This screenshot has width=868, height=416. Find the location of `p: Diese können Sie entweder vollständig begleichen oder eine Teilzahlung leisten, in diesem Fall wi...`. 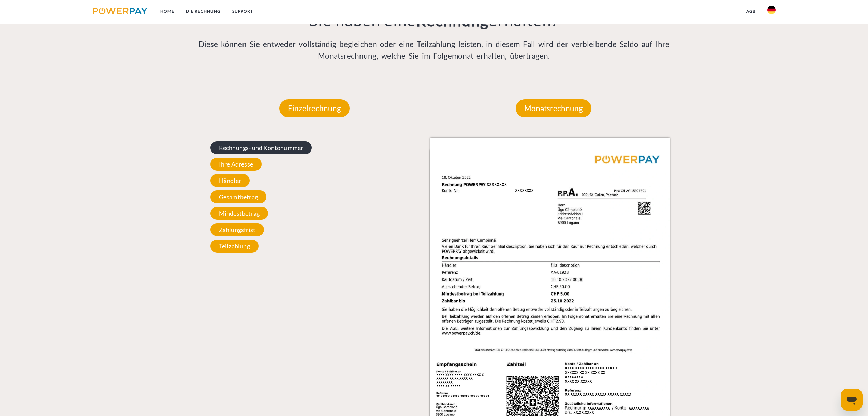

p: Diese können Sie entweder vollständig begleichen oder eine Teilzahlung leisten, in diesem Fall wi... is located at coordinates (434, 50).